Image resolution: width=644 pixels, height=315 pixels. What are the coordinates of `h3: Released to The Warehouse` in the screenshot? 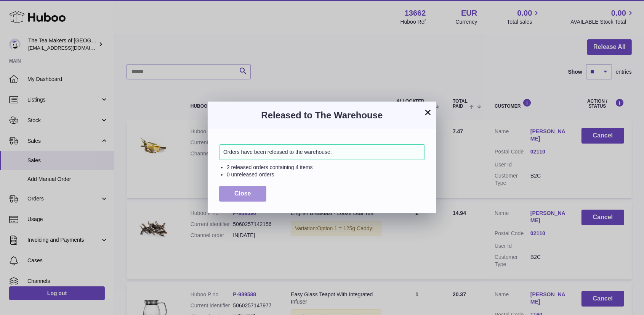 It's located at (322, 115).